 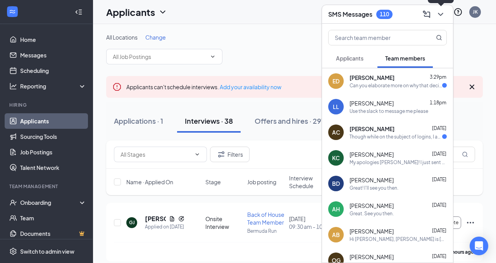 I want to click on div: GJ, so click(x=132, y=222).